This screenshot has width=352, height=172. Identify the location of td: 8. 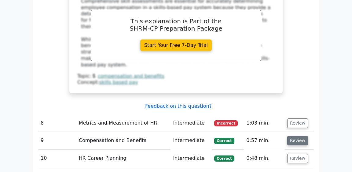
(57, 123).